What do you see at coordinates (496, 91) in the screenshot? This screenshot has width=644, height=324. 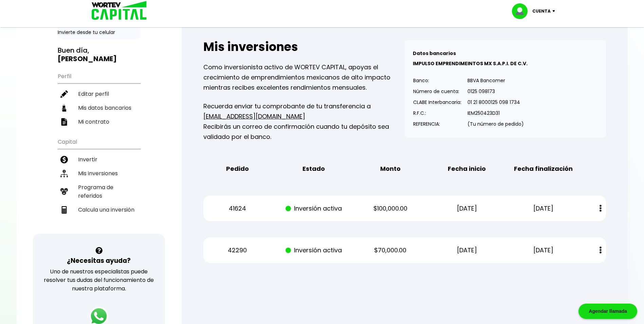 I see `p: 0125 098173` at bounding box center [496, 91].